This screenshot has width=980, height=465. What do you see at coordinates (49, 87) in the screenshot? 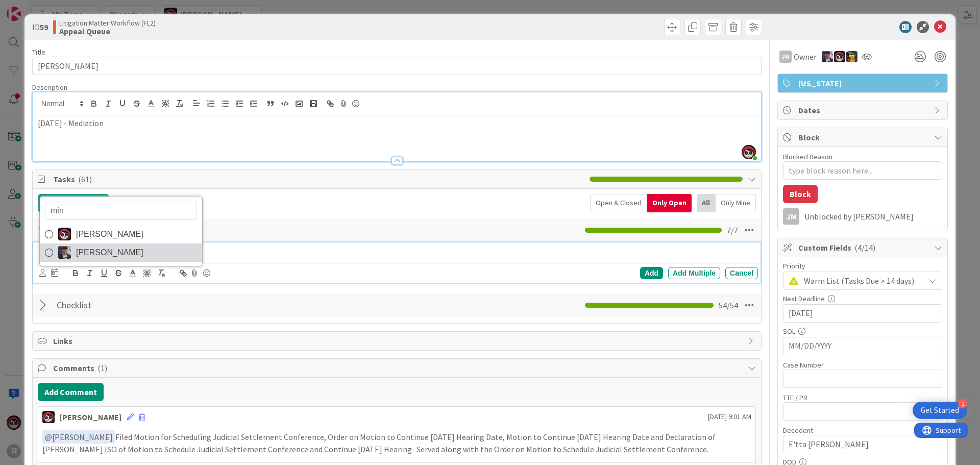
I see `span: Description` at bounding box center [49, 87].